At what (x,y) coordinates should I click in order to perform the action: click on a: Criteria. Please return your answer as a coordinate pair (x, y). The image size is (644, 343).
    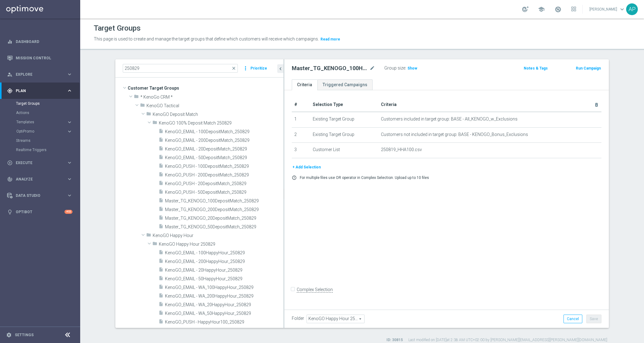
    Looking at the image, I should click on (304, 85).